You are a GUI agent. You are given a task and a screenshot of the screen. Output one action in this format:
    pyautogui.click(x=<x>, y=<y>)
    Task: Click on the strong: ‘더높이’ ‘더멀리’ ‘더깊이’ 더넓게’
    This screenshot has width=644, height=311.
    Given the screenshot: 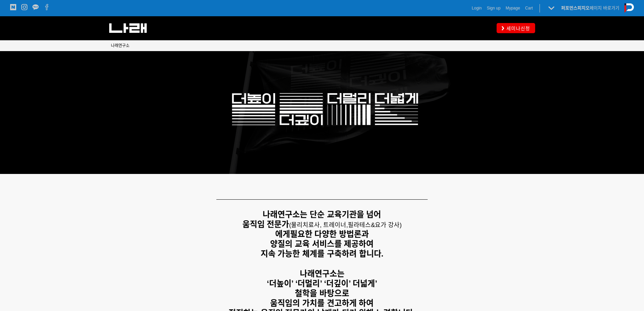 What is the action you would take?
    pyautogui.click(x=322, y=283)
    